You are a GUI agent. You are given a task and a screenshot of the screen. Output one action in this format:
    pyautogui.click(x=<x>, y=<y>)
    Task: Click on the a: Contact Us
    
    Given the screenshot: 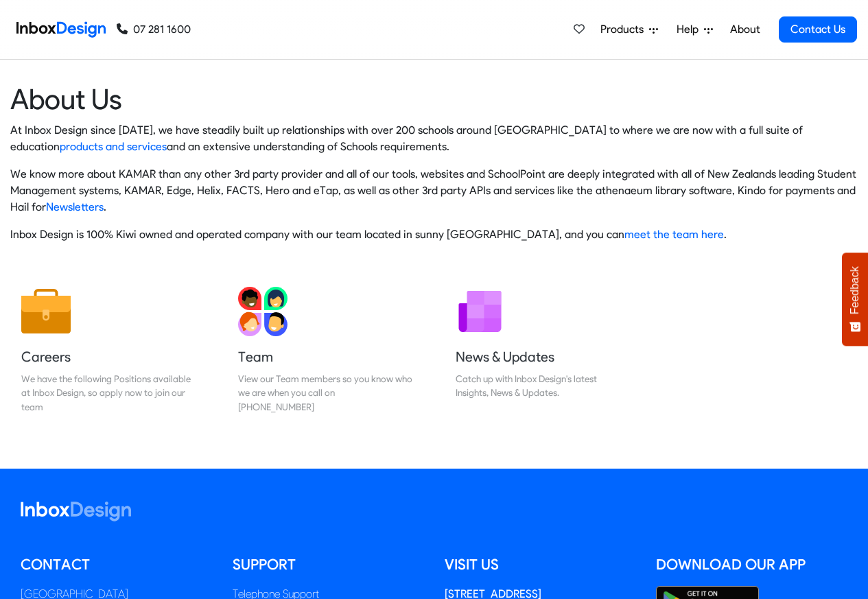 What is the action you would take?
    pyautogui.click(x=818, y=30)
    